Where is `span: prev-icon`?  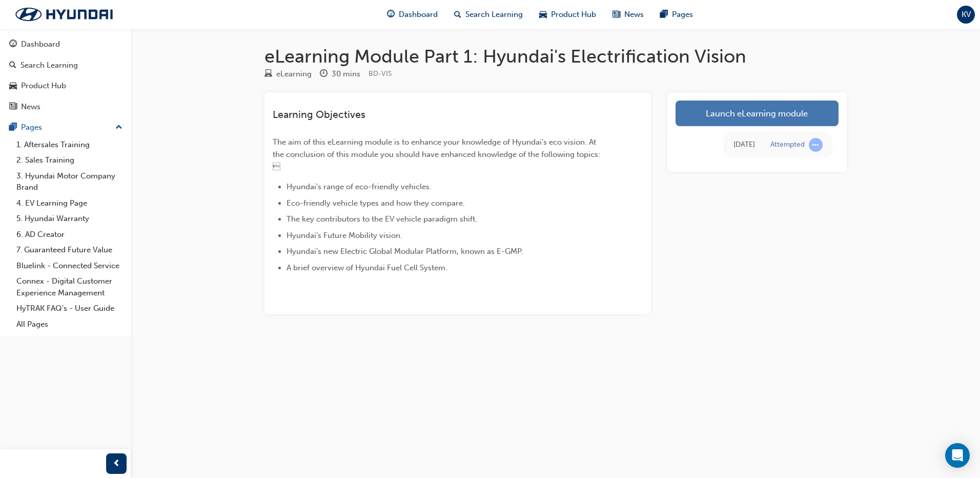 span: prev-icon is located at coordinates (116, 464).